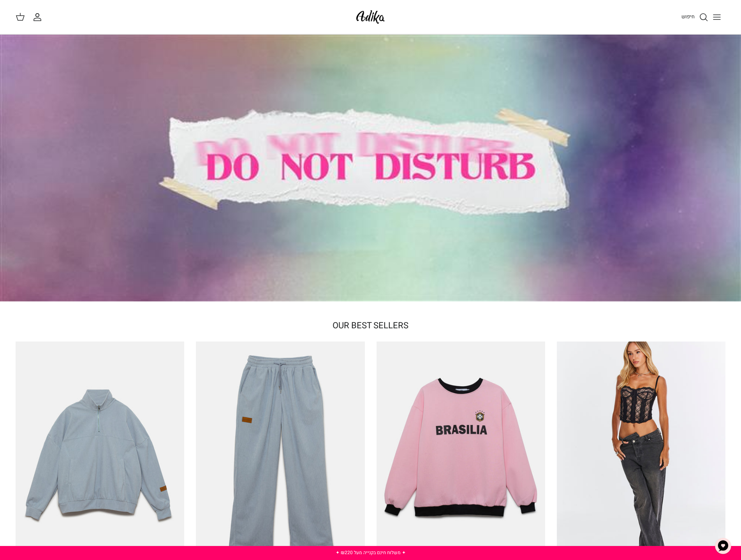  Describe the element at coordinates (695, 17) in the screenshot. I see `a: חיפוש` at that location.